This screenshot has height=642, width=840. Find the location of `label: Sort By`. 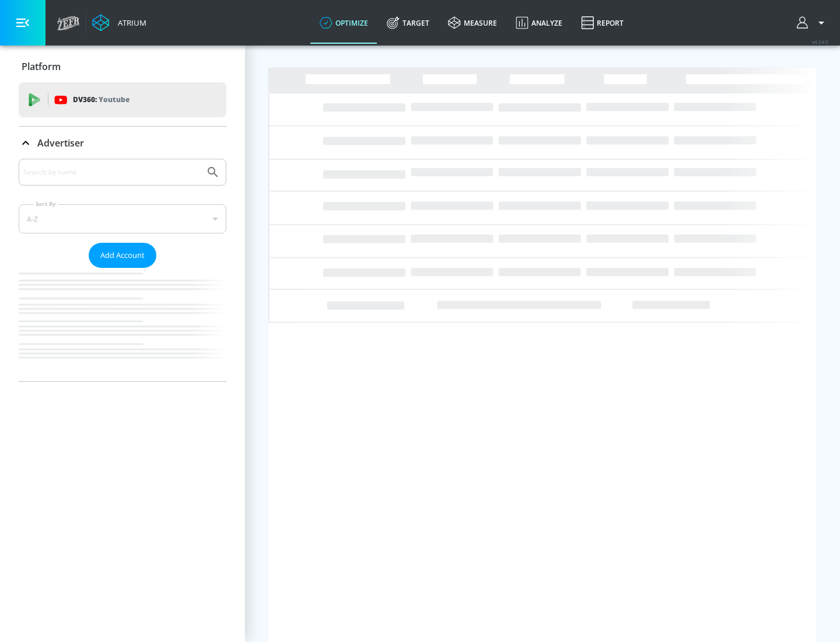

label: Sort By is located at coordinates (45, 203).